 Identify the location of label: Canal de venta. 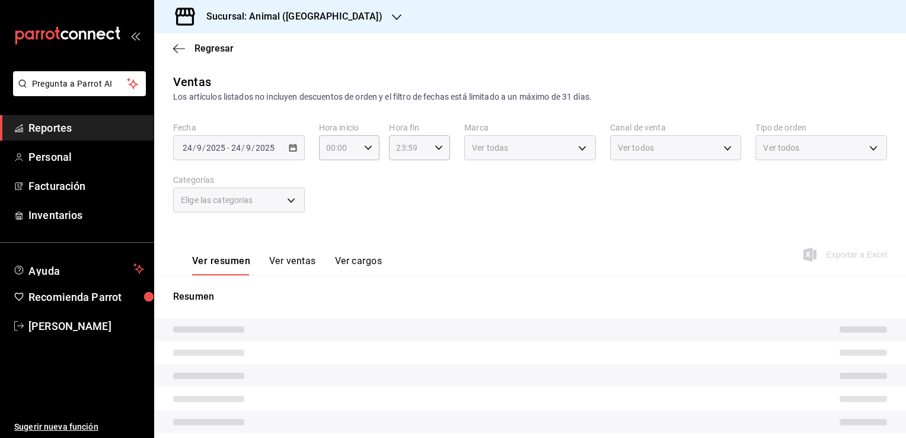
(676, 127).